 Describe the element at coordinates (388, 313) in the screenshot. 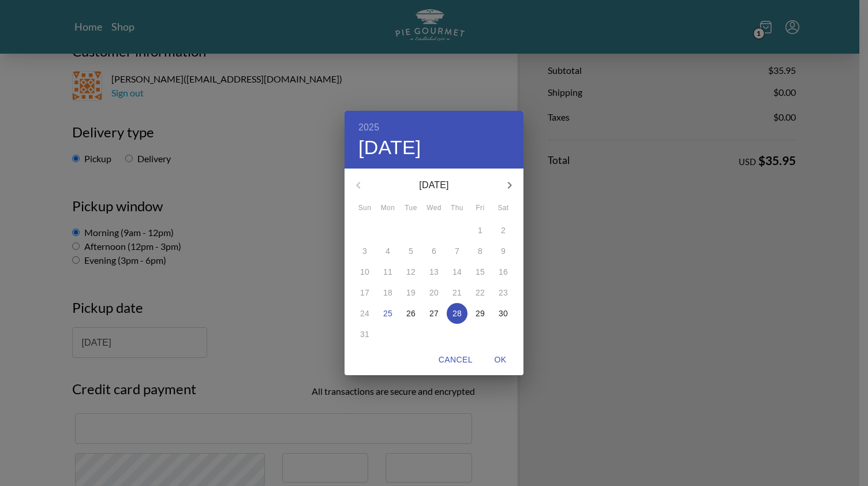

I see `button: 25` at that location.